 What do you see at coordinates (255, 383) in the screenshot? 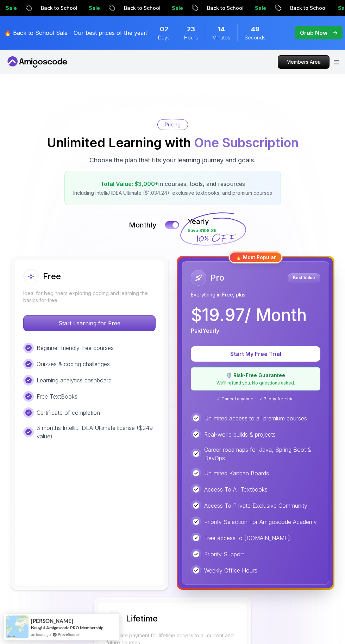
I see `p: We'll refund you. No questions asked.` at bounding box center [255, 383].